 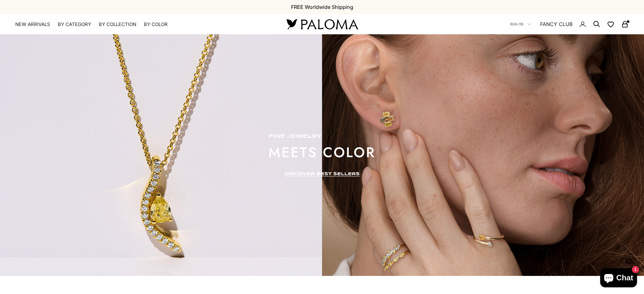 I want to click on button: BGN лв., so click(x=520, y=24).